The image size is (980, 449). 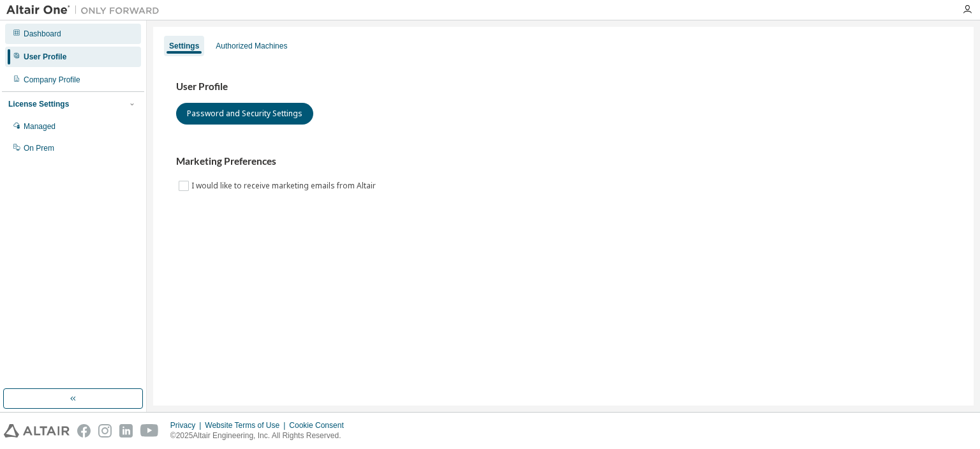 What do you see at coordinates (563, 87) in the screenshot?
I see `h3: User Profile` at bounding box center [563, 87].